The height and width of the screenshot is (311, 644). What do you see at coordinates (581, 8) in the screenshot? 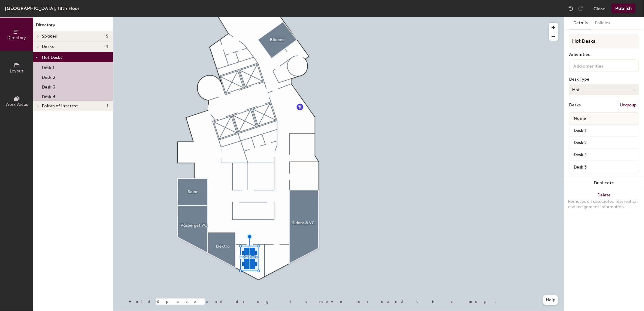
I see `img: Redo` at bounding box center [581, 8].